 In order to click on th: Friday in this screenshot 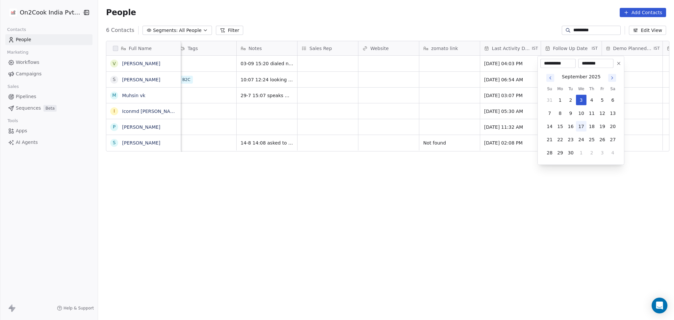, I will do `click(602, 89)`.